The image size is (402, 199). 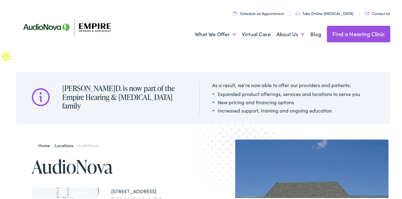 What do you see at coordinates (215, 33) in the screenshot?
I see `a: What We Offer` at bounding box center [215, 33].